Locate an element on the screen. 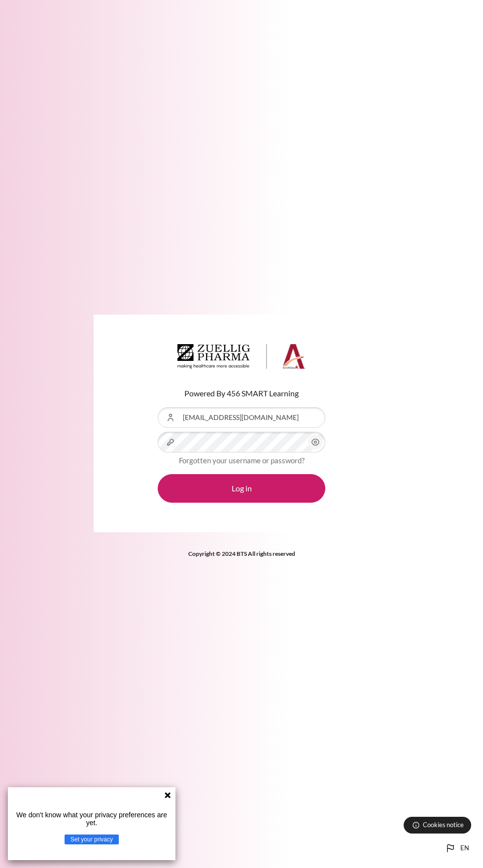 The width and height of the screenshot is (483, 868). span: Cookies notice is located at coordinates (443, 825).